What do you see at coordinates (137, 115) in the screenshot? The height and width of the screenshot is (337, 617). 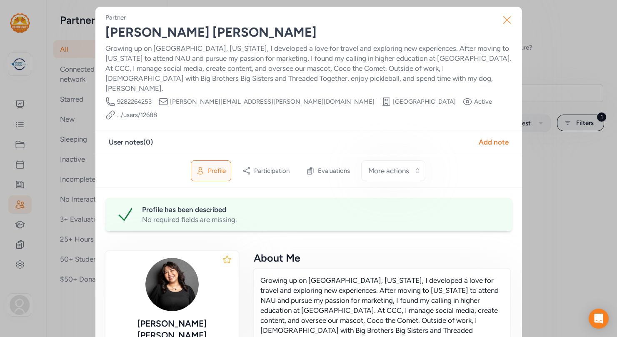 I see `a: .../users/12688` at bounding box center [137, 115].